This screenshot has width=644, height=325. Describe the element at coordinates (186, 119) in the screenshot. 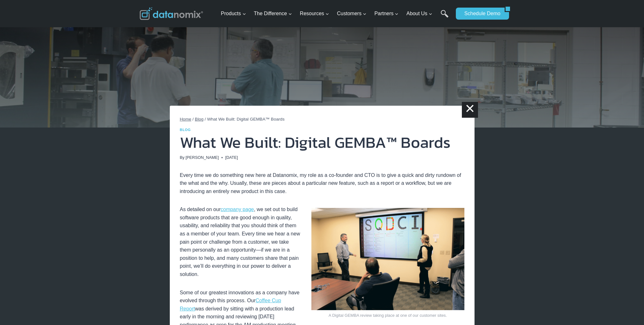

I see `span: Home` at that location.